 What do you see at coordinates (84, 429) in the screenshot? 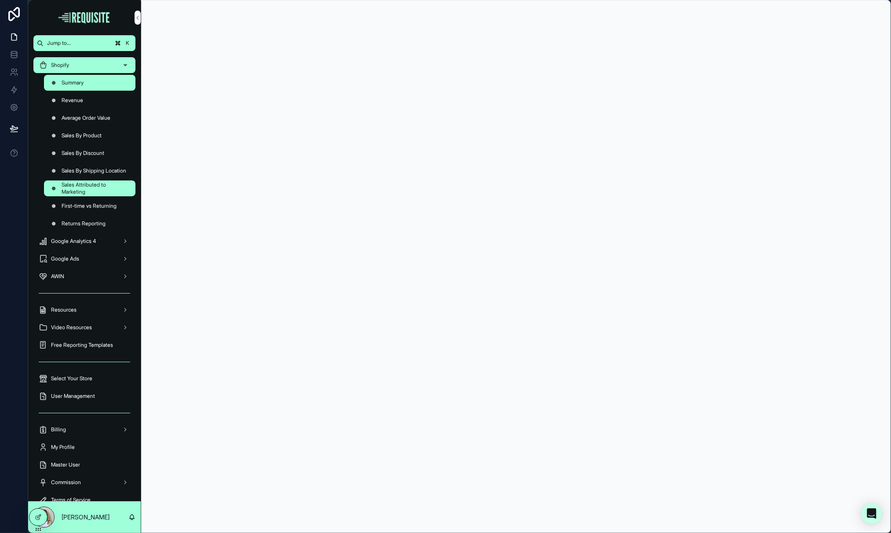
I see `a: Billing` at bounding box center [84, 429].